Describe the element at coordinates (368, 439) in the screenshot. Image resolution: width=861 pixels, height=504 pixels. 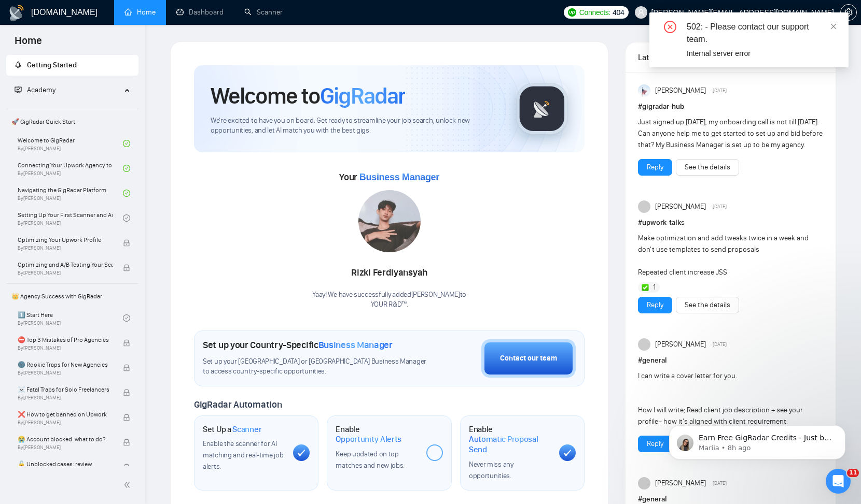
I see `span: Opportunity Alerts` at that location.